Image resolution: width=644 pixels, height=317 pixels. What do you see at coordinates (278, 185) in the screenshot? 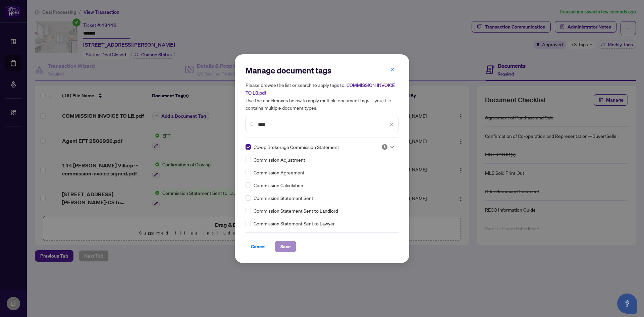
I see `span: Commission Calculation` at bounding box center [278, 185].